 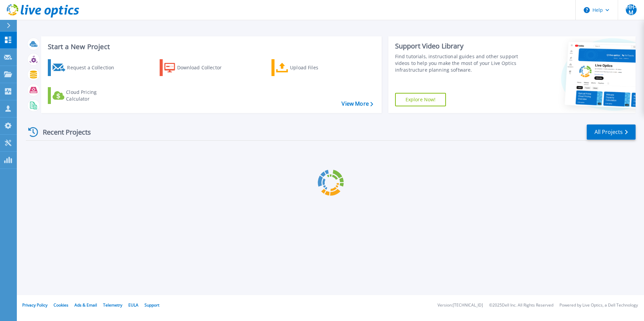 I want to click on span: HH-M, so click(x=631, y=10).